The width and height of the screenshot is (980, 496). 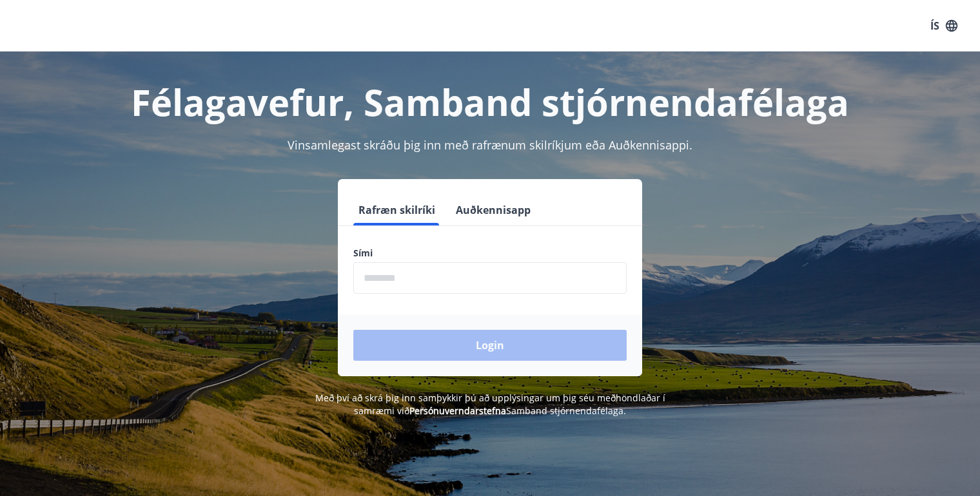 I want to click on span: Með því að skrá þig inn samþykkir þú að upplýsingar um þig séu meðhöndlaðar í samræmi við Samband..., so click(x=490, y=404).